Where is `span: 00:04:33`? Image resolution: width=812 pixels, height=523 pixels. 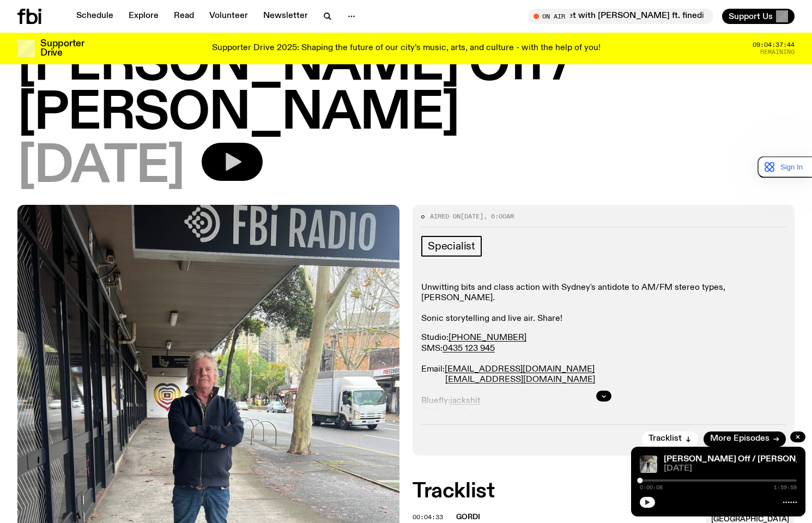
span: 00:04:33 is located at coordinates (428, 517).